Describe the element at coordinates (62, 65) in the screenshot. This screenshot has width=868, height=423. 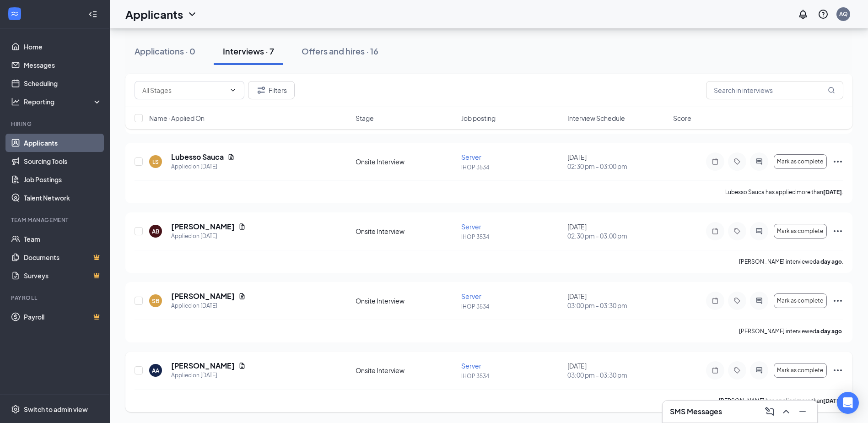
I see `a: Messages` at that location.